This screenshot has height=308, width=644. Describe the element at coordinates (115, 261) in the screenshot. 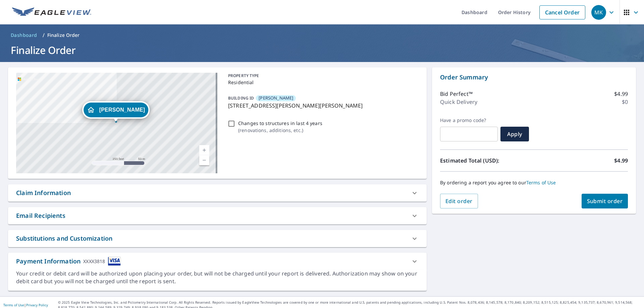

I see `img: cardImage` at that location.